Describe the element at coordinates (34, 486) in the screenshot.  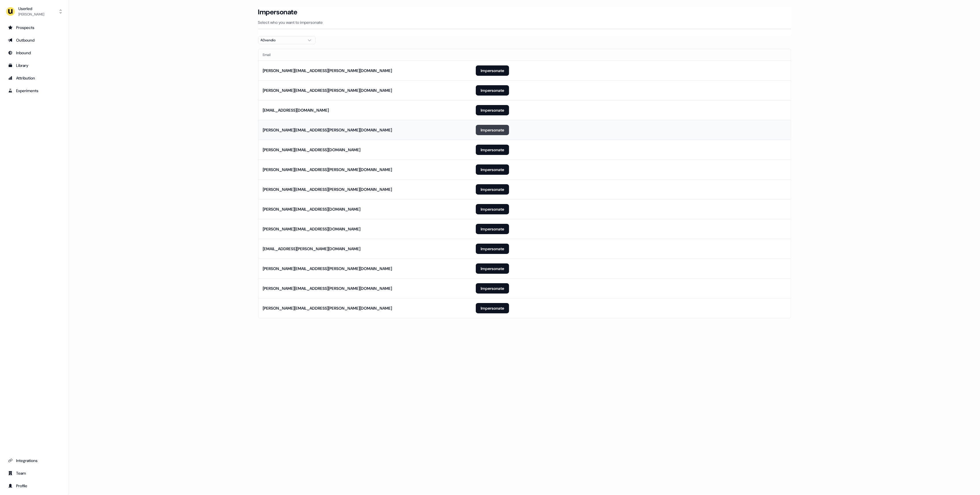
I see `div: Profile` at that location.